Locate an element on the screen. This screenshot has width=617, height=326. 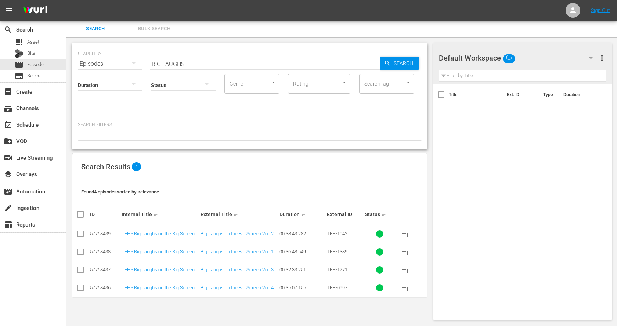
span: Create is located at coordinates (8, 92).